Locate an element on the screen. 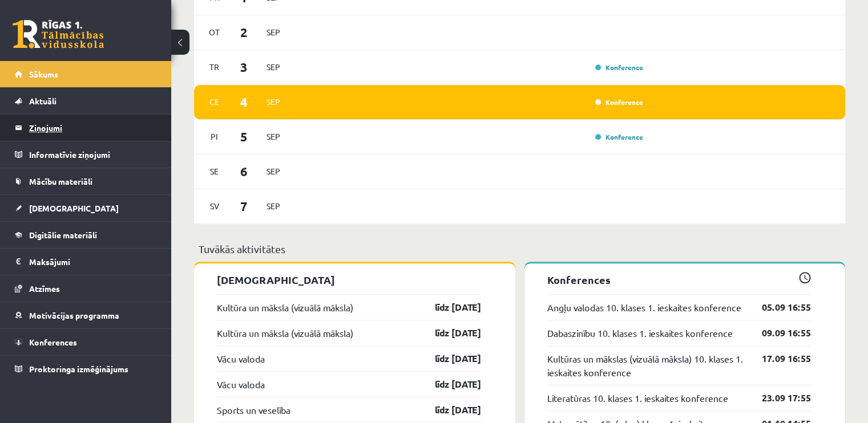 The image size is (868, 423). legend: Informatīvie ziņojumi is located at coordinates (93, 155).